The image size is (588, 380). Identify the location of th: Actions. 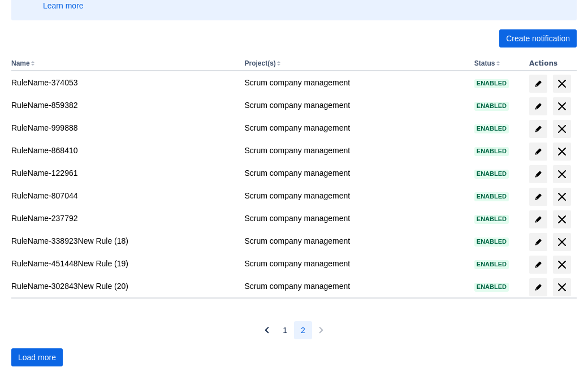
(550, 64).